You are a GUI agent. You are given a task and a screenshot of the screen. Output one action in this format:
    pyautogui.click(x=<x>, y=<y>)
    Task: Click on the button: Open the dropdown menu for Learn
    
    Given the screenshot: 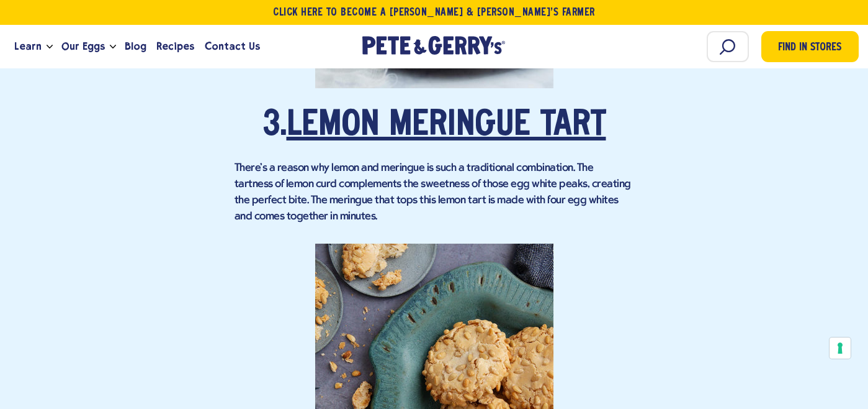 What is the action you would take?
    pyautogui.click(x=49, y=46)
    